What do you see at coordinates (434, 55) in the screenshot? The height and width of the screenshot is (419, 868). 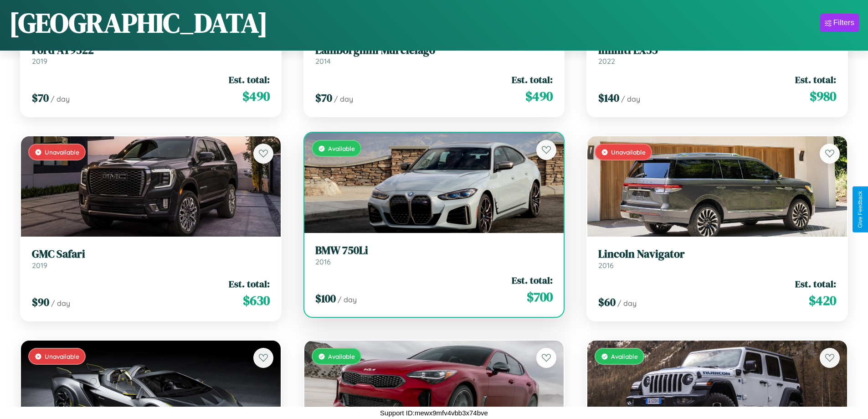 I see `a: Lamborghini Murcielago2014` at bounding box center [434, 55].